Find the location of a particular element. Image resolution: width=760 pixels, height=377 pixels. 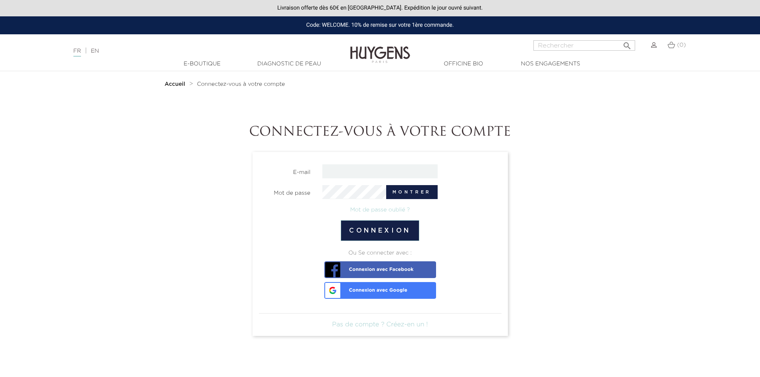

span: Connectez-vous à votre compte is located at coordinates (241, 84).